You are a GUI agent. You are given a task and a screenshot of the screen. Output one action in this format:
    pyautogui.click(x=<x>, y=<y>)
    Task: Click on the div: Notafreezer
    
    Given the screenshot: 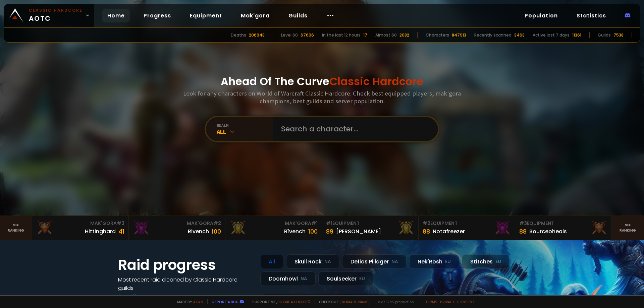 What is the action you would take?
    pyautogui.click(x=449, y=231)
    